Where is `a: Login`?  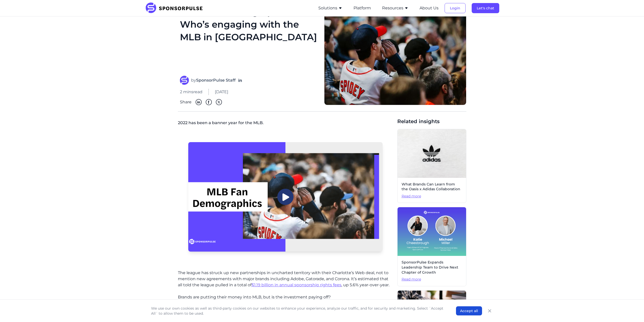
a: Login is located at coordinates (455, 8).